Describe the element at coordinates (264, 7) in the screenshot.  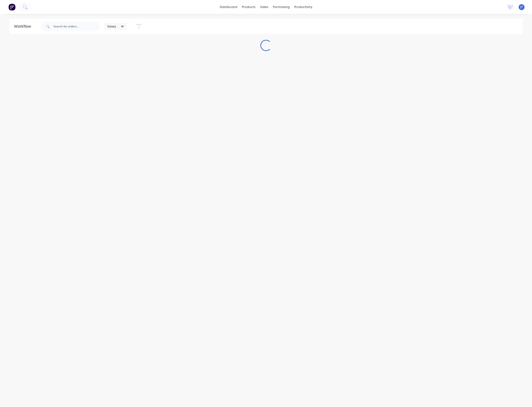
I see `div: sales` at that location.